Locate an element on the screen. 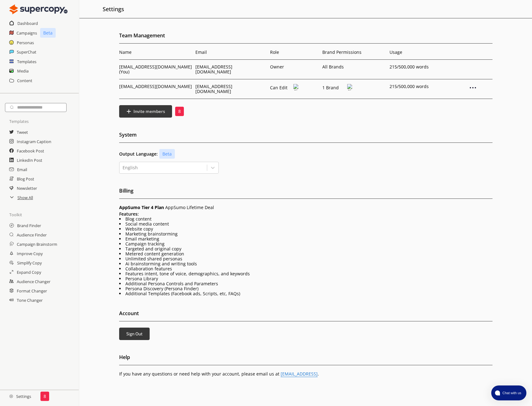 This screenshot has width=532, height=406. p: Can Edit is located at coordinates (281, 88).